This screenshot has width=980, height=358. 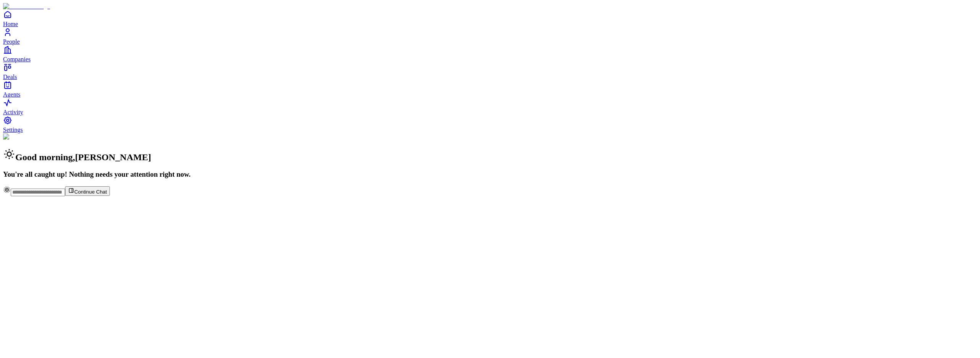 What do you see at coordinates (27, 7) in the screenshot?
I see `img: Item Brain Logo` at bounding box center [27, 7].